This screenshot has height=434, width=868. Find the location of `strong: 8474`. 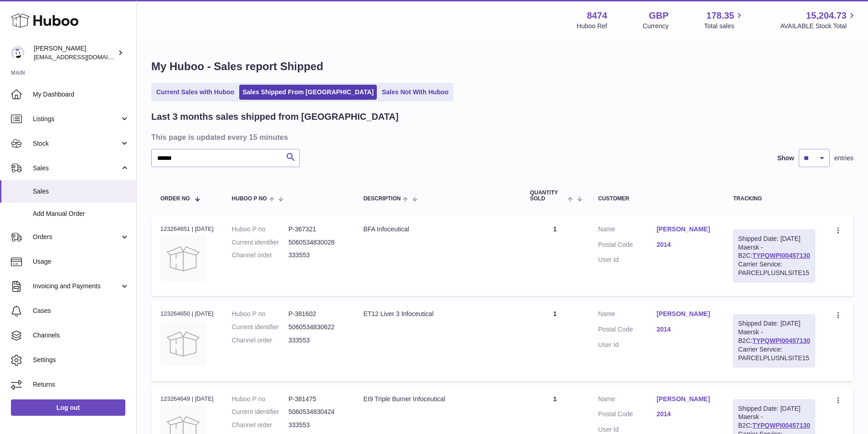

strong: 8474 is located at coordinates (597, 16).